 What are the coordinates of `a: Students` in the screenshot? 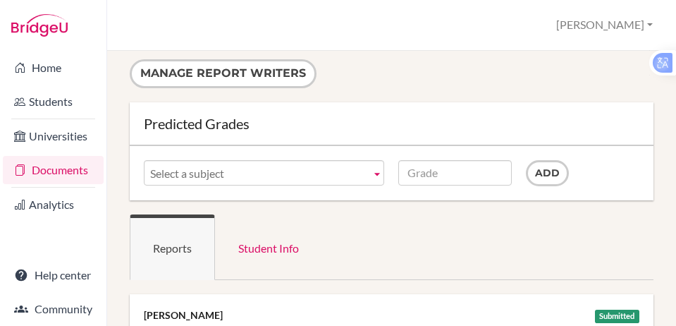 It's located at (53, 102).